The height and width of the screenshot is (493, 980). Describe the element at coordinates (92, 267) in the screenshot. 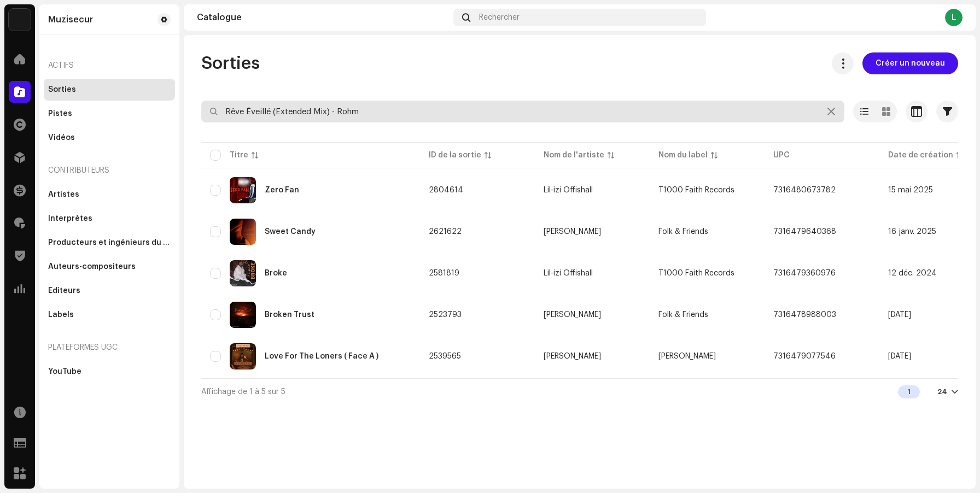

I see `div: Auteurs-compositeurs` at that location.